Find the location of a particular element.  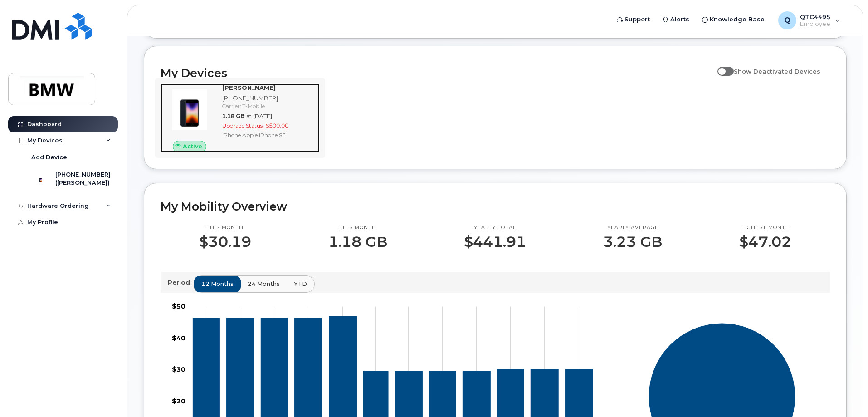

span: $500.00 is located at coordinates (277, 125).